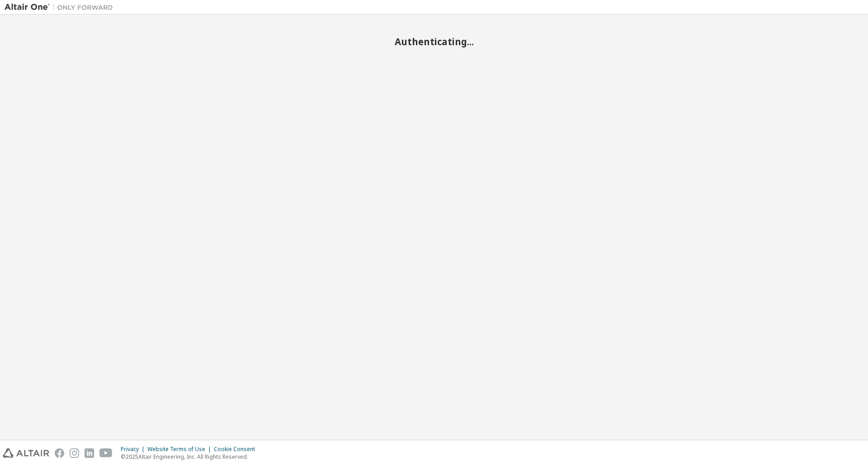 The width and height of the screenshot is (868, 466). I want to click on img: facebook.svg, so click(59, 453).